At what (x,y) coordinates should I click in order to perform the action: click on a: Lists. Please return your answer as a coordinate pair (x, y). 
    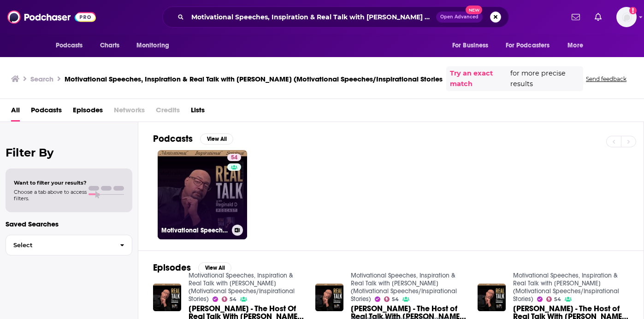
    Looking at the image, I should click on (198, 112).